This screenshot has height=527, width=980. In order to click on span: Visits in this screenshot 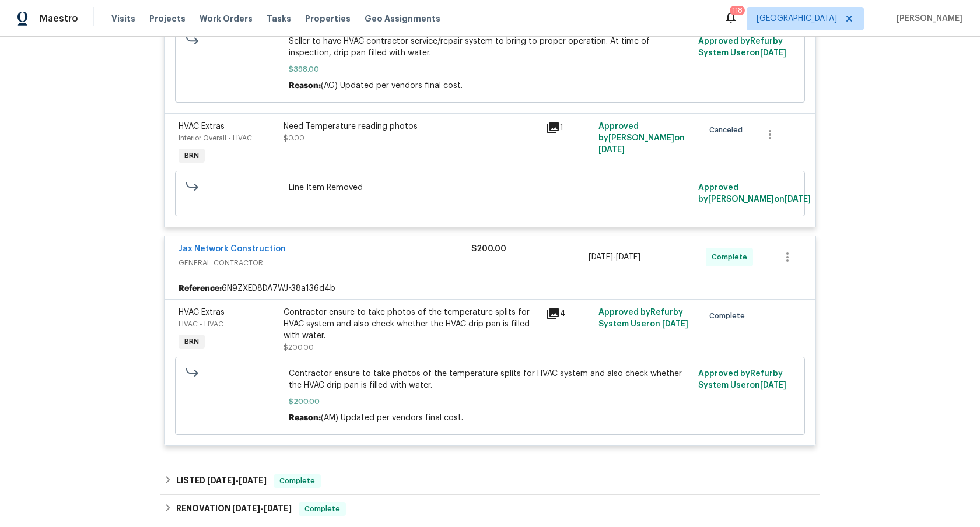, I will do `click(123, 18)`.